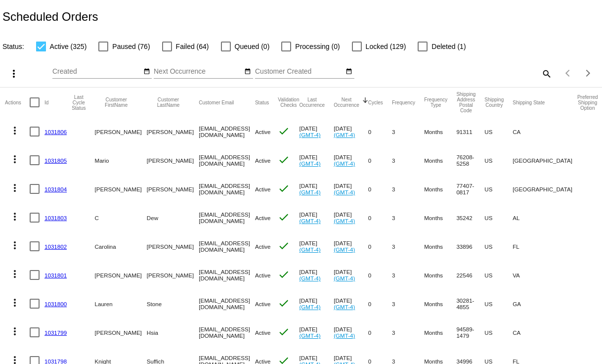 The image size is (602, 364). What do you see at coordinates (436, 102) in the screenshot?
I see `button: Change sorting for FrequencyType` at bounding box center [436, 102].